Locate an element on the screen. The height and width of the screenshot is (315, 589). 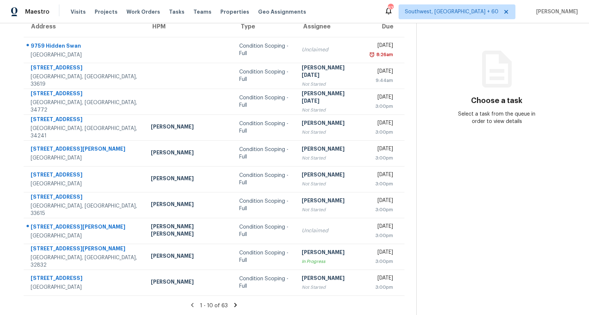
span: 1 - 10 of 63 is located at coordinates (214, 306).